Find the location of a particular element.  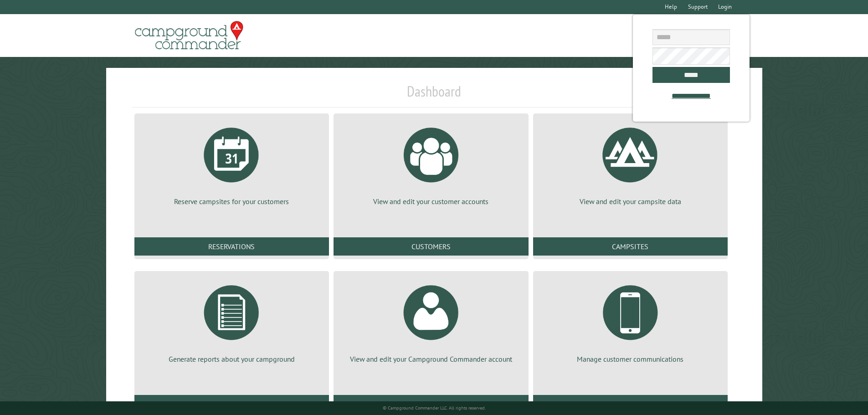

p: Generate reports about your campground is located at coordinates (231, 359).